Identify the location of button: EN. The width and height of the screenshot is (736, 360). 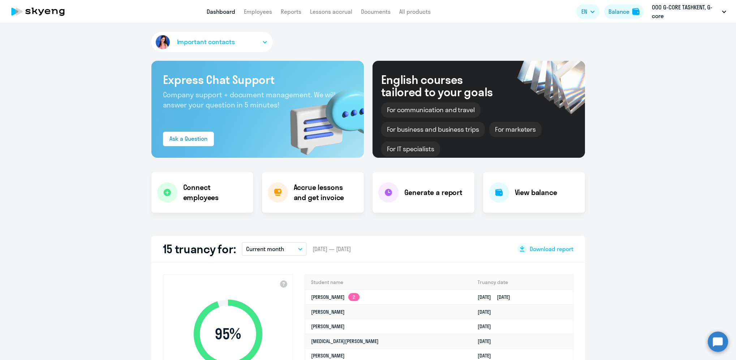
(588, 12).